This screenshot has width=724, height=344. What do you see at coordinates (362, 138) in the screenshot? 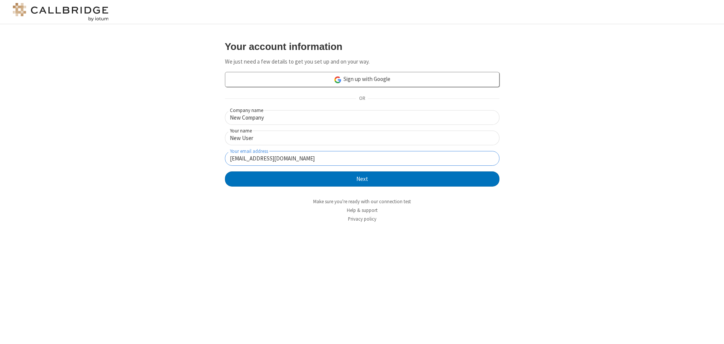
I see `input: Your name` at bounding box center [362, 138].